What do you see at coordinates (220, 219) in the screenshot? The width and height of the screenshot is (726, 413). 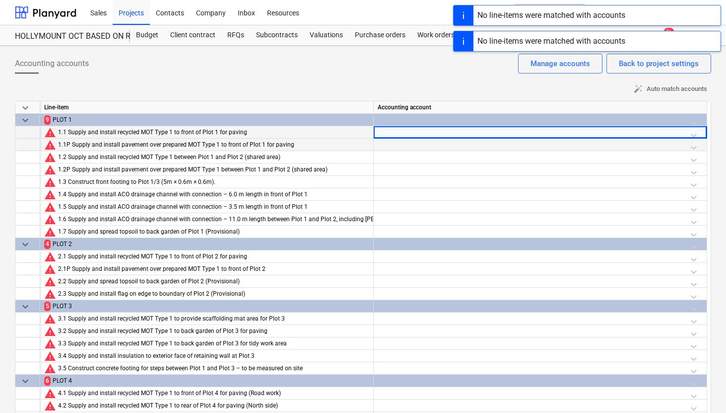 I see `div: 1.6 Supply and install ACO drainage channel with connection – 11.0 m length between Plot 1 and Pl...` at bounding box center [220, 219].